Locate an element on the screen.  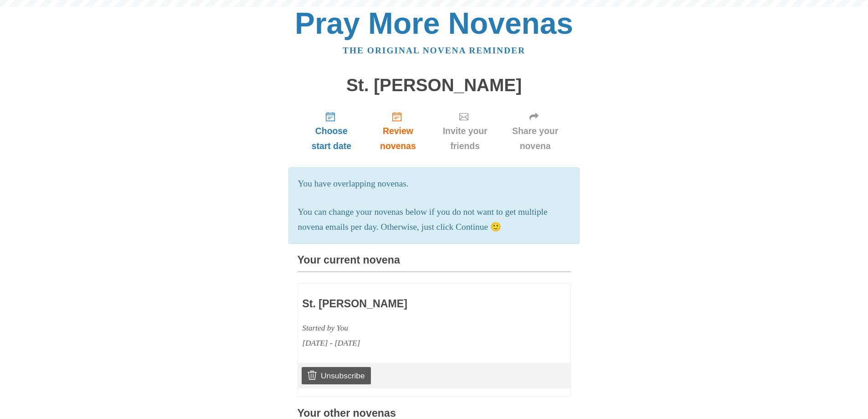
a: Unsubscribe is located at coordinates (336, 376).